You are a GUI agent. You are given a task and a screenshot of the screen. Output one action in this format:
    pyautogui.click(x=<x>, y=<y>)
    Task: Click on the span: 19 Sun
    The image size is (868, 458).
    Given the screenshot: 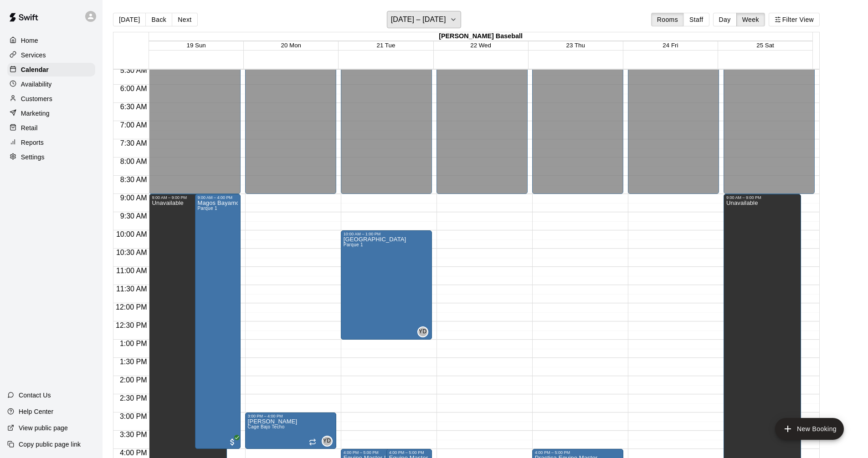 What is the action you would take?
    pyautogui.click(x=196, y=45)
    